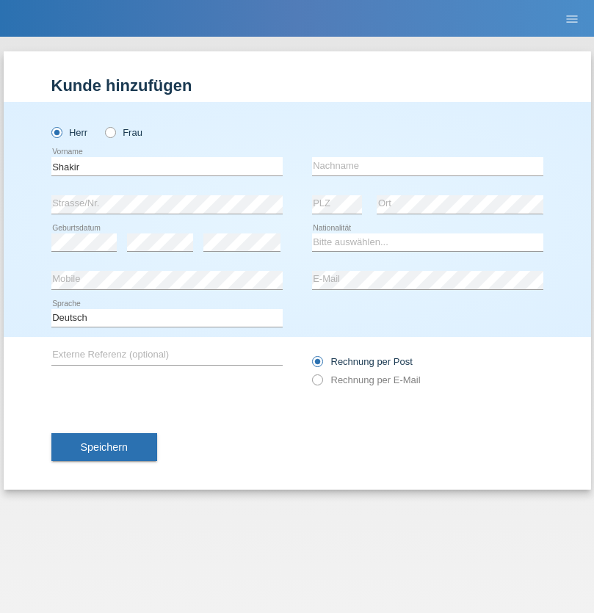 Image resolution: width=594 pixels, height=613 pixels. I want to click on label: Herr, so click(70, 132).